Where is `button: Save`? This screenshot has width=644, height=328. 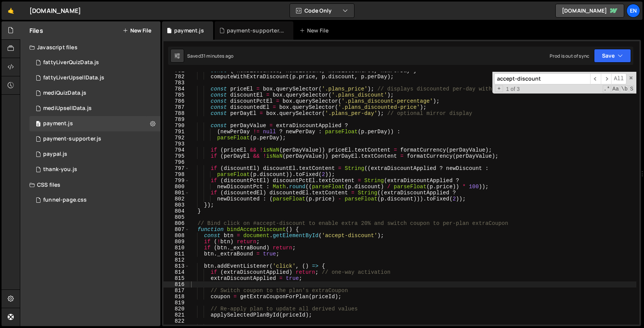
button: Save is located at coordinates (612, 55).